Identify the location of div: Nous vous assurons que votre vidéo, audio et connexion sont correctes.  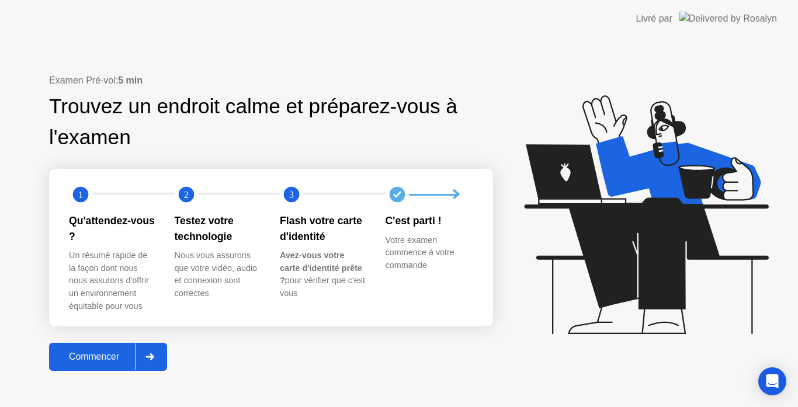
(218, 274).